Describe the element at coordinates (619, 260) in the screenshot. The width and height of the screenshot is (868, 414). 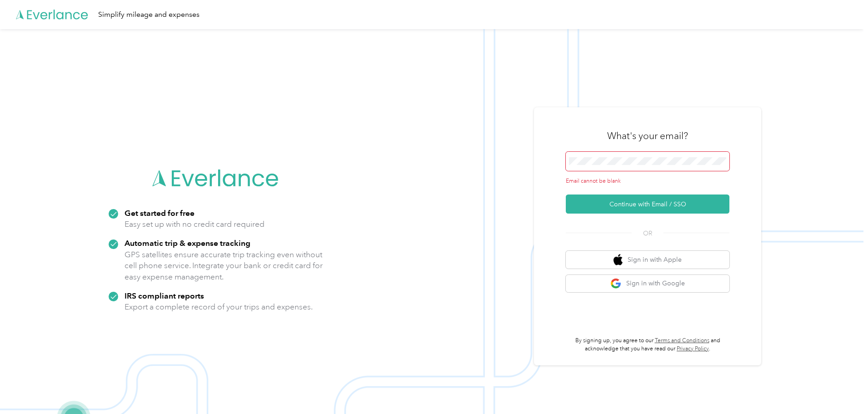
I see `img: apple logo` at that location.